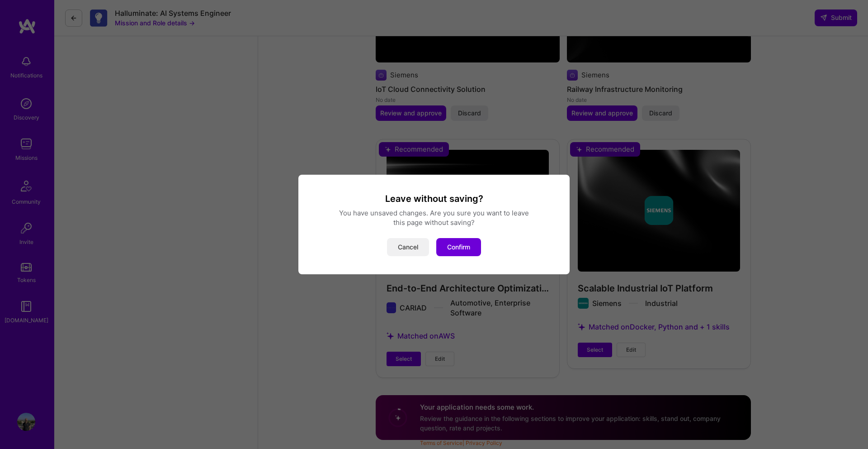  Describe the element at coordinates (408, 247) in the screenshot. I see `button: Cancel` at that location.